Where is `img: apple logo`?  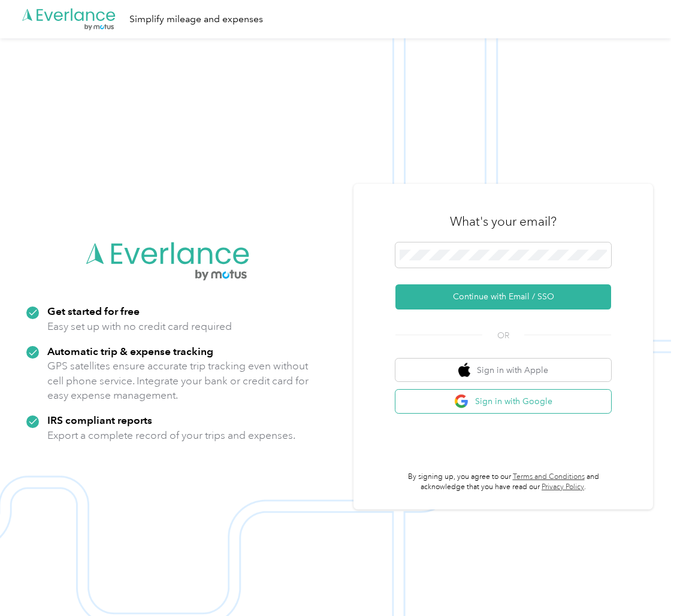 img: apple logo is located at coordinates (464, 370).